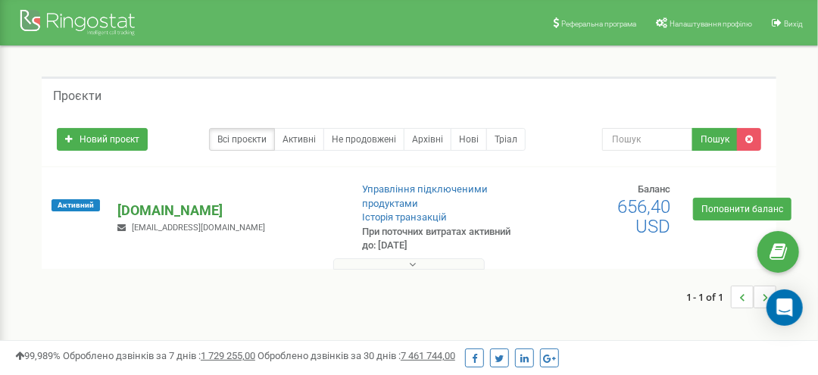 This screenshot has width=818, height=375. What do you see at coordinates (784, 307) in the screenshot?
I see `div: Open Intercom Messenger` at bounding box center [784, 307].